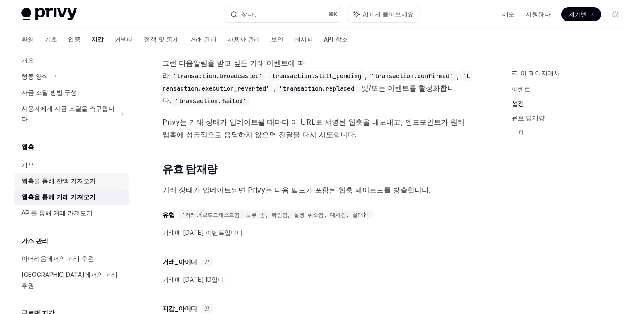  What do you see at coordinates (335, 14) in the screenshot?
I see `font: K` at bounding box center [335, 14].